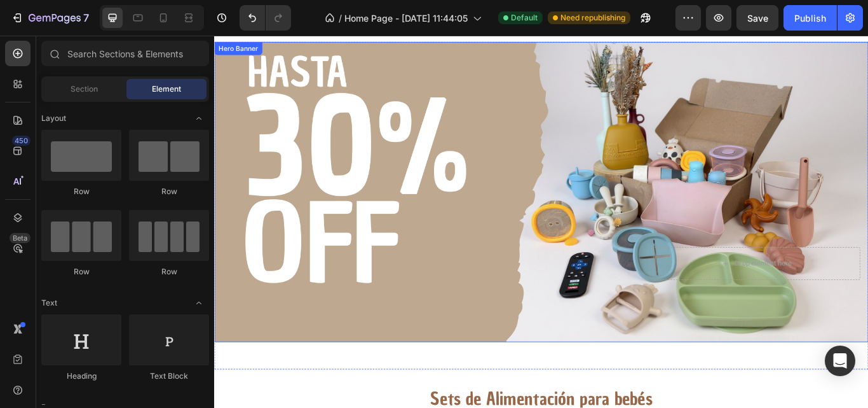 Image resolution: width=868 pixels, height=408 pixels. I want to click on button: 7, so click(49, 18).